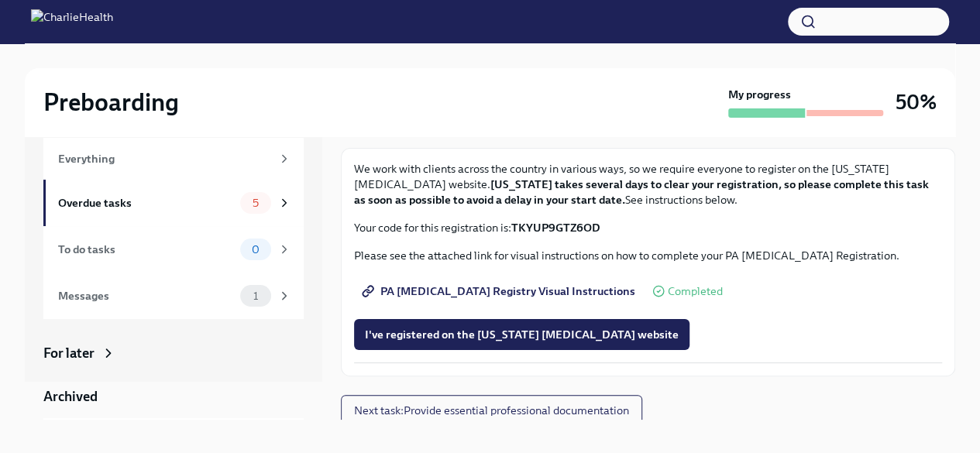 Image resolution: width=980 pixels, height=453 pixels. Describe the element at coordinates (174, 396) in the screenshot. I see `div: Archived` at that location.